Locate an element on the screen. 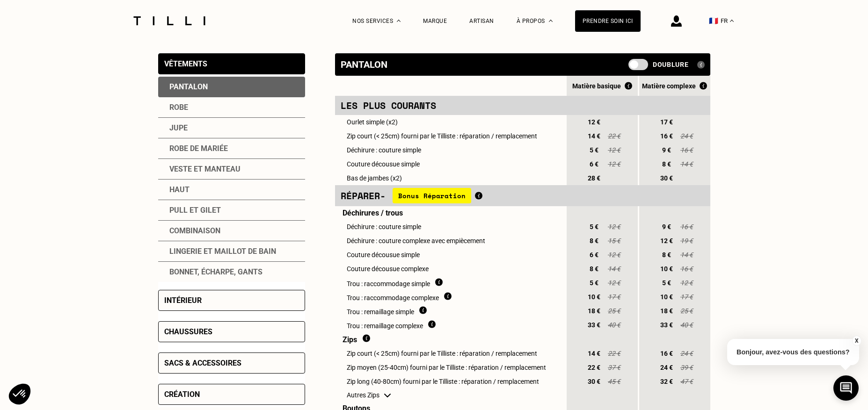 The height and width of the screenshot is (410, 868). button: X is located at coordinates (856, 340).